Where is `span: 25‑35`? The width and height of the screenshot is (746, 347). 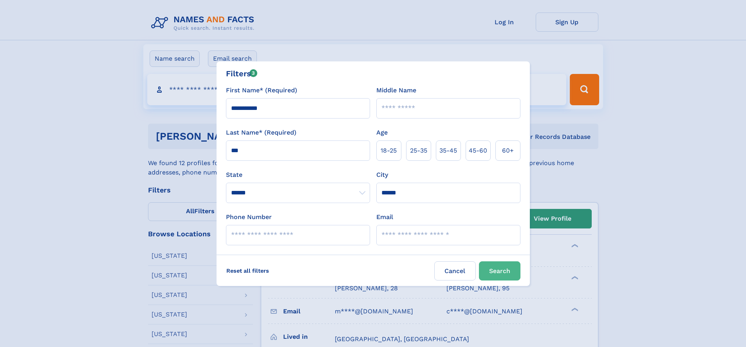
span: 25‑35 is located at coordinates (419, 151).